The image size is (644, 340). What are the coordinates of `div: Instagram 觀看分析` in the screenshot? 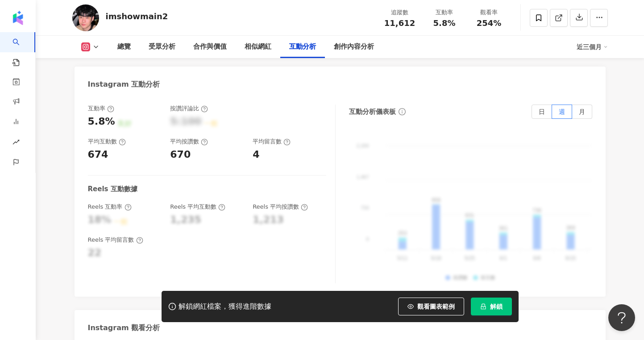 It's located at (124, 328).